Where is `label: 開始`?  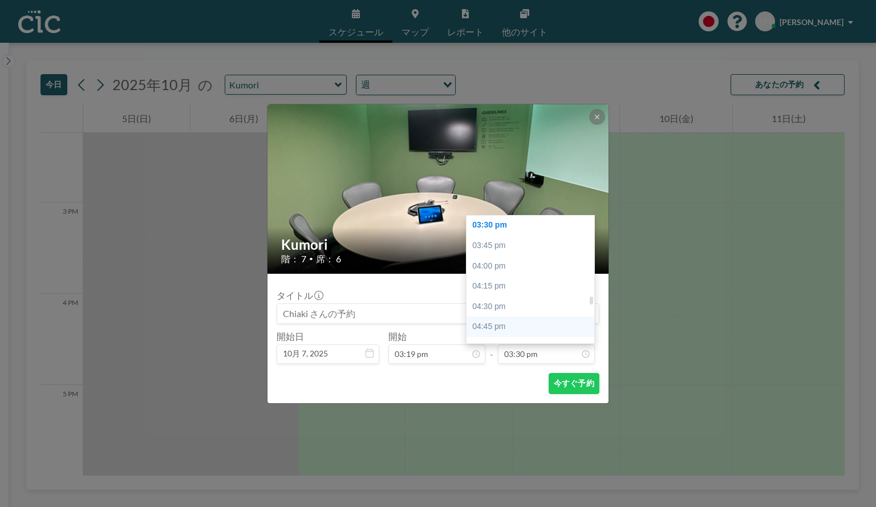 label: 開始 is located at coordinates (398, 337).